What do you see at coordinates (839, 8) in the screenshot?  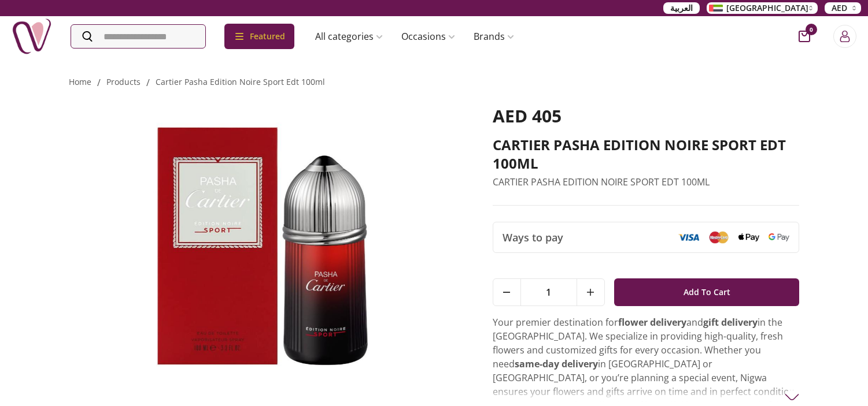 I see `span: AED` at bounding box center [839, 8].